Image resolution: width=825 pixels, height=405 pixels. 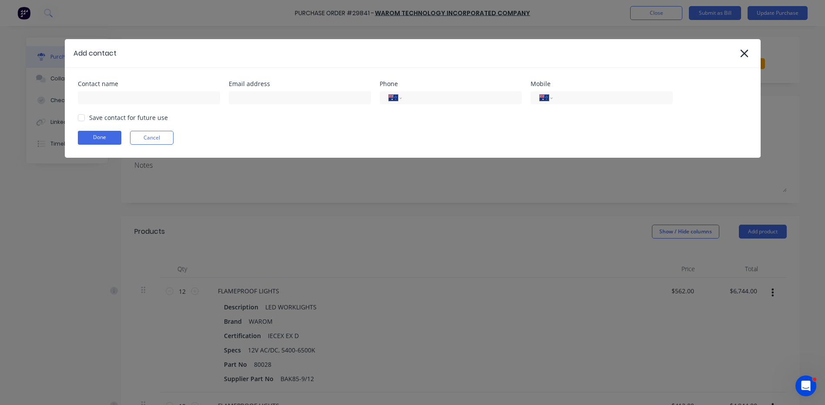 I want to click on button: Done, so click(x=100, y=138).